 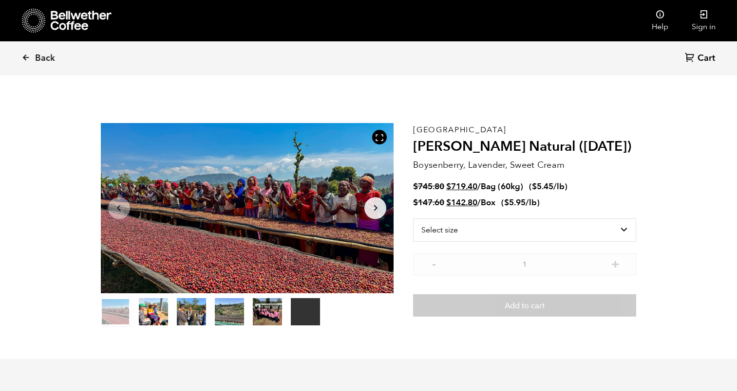 What do you see at coordinates (706, 58) in the screenshot?
I see `span: Cart` at bounding box center [706, 58].